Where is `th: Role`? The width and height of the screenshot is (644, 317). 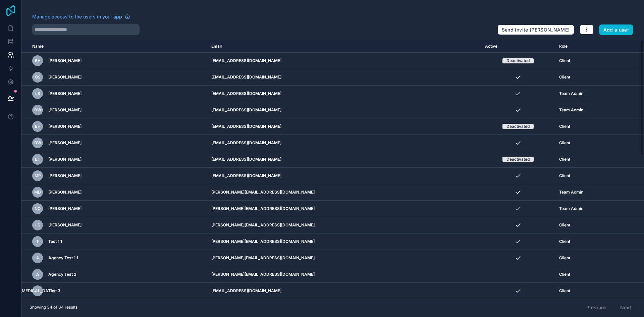
th: Role is located at coordinates (586, 46).